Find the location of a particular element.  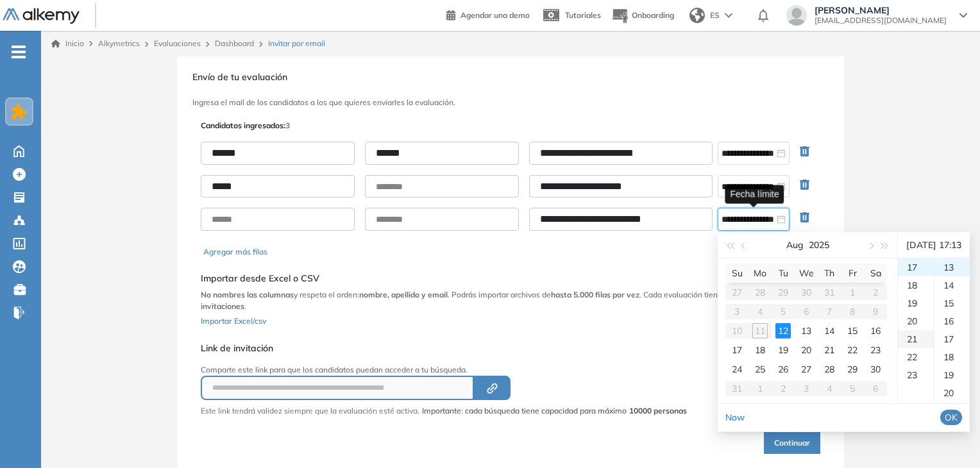

td: 2025-08-18 is located at coordinates (760, 350).